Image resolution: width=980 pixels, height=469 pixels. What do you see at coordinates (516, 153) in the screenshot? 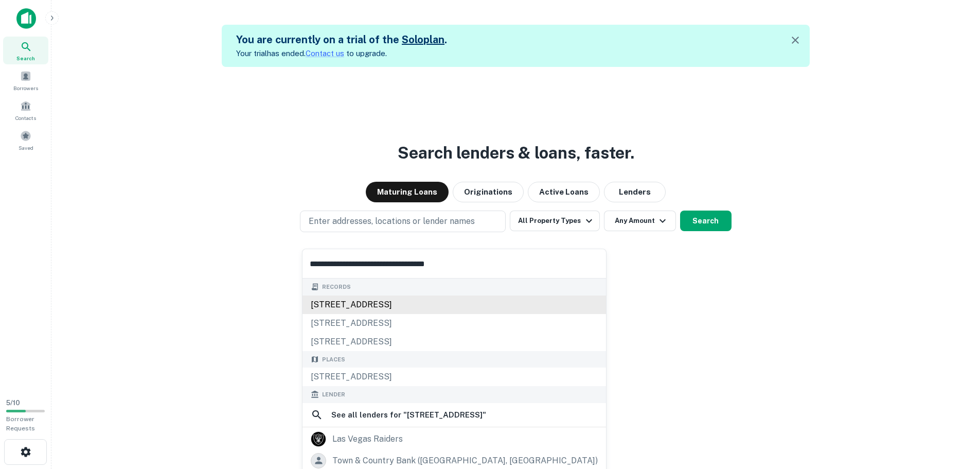
I see `h3: Search lenders & loans, faster.` at bounding box center [516, 153].